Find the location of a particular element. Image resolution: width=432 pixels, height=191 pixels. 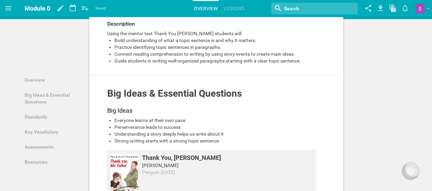

span: Practice identifying topic sentences in paragraphs. is located at coordinates (168, 47).